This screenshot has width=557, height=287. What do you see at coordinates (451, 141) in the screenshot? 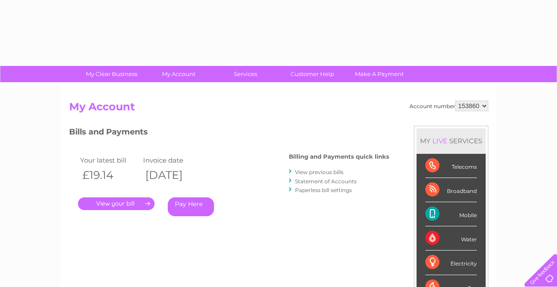
I see `div: MY SERVICES` at bounding box center [451, 141].